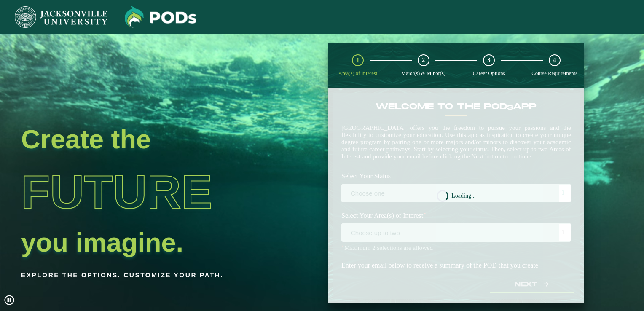  Describe the element at coordinates (145, 192) in the screenshot. I see `h1: Future` at that location.